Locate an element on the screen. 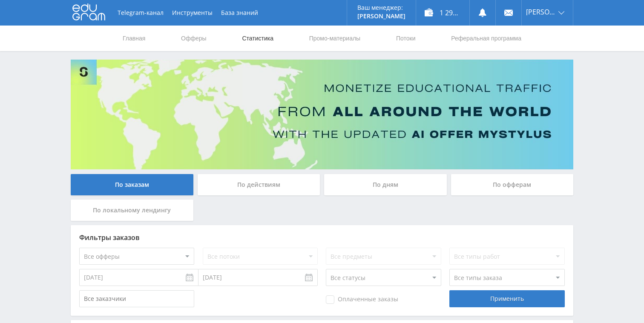 This screenshot has height=323, width=644. div: По действиям is located at coordinates (259, 184).